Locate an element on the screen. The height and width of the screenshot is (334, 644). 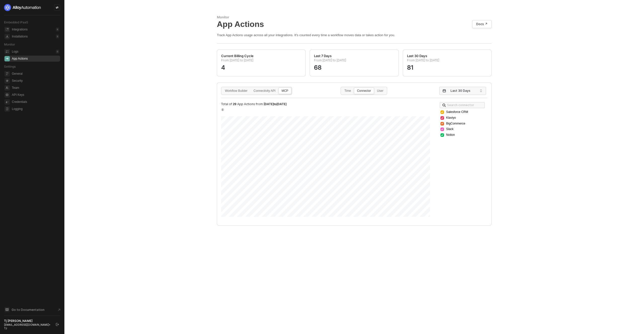
div: Time is located at coordinates (348, 93).